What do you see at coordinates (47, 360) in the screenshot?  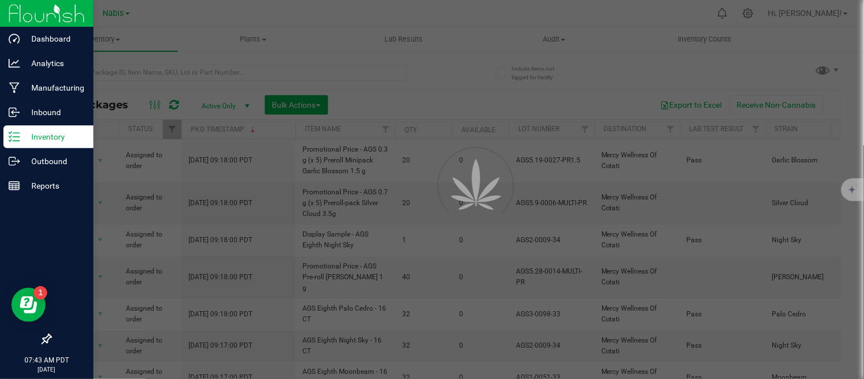 I see `p: 07:43 AM PDT` at bounding box center [47, 360].